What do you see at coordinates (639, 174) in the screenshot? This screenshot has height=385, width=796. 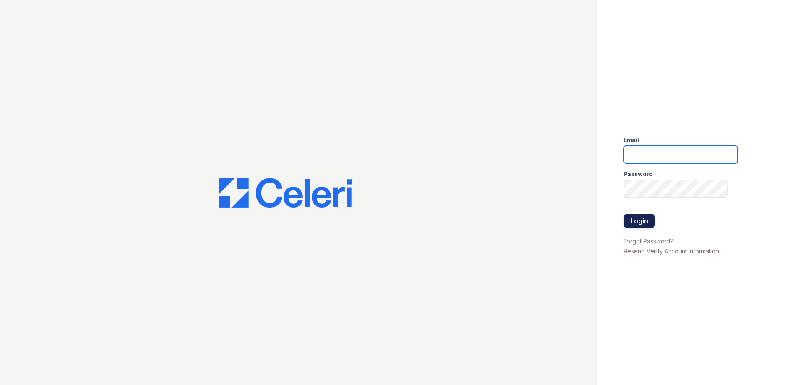 I see `label: Password` at bounding box center [639, 174].